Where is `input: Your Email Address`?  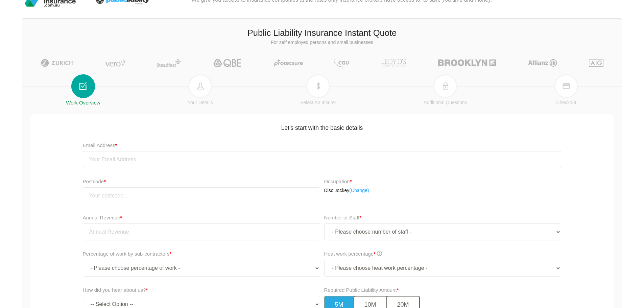
input: Your Email Address is located at coordinates (322, 160).